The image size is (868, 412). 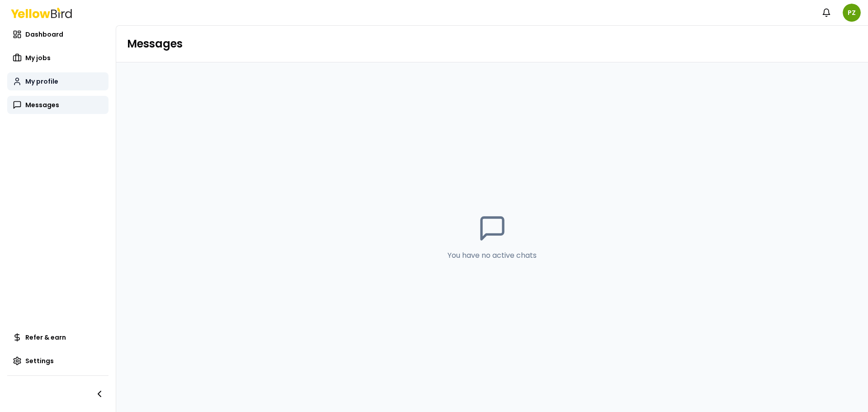 What do you see at coordinates (46, 337) in the screenshot?
I see `span: Refer & earn` at bounding box center [46, 337].